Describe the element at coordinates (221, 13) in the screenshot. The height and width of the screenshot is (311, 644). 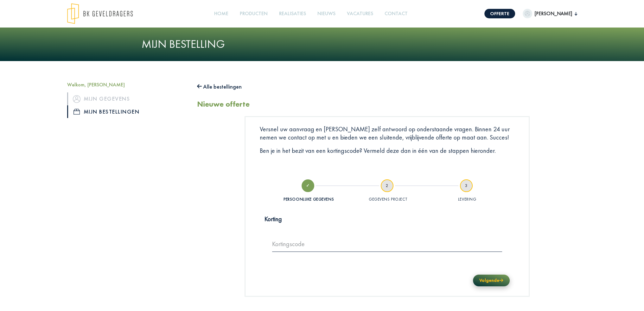
I see `a: Home` at that location.